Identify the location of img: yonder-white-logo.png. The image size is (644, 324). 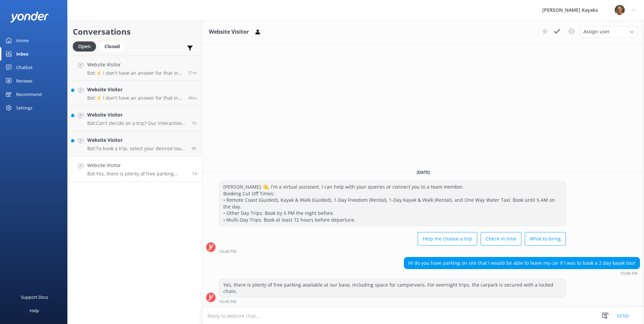
(29, 17).